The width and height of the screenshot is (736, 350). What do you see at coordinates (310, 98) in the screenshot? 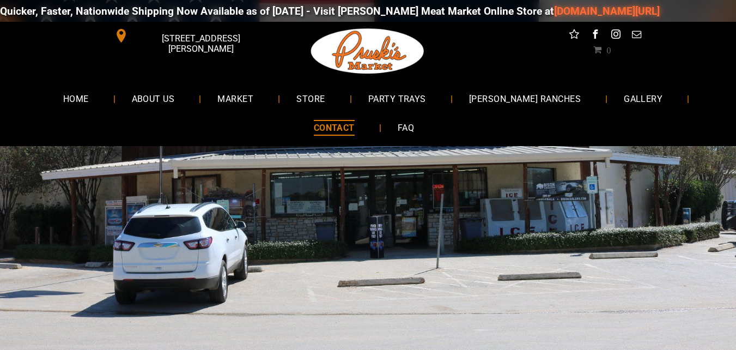
I see `a: STORE` at bounding box center [310, 98].